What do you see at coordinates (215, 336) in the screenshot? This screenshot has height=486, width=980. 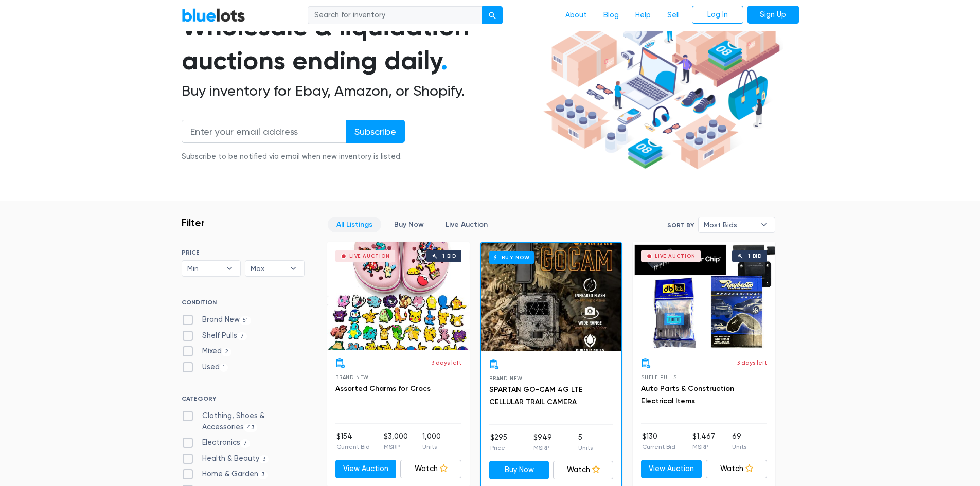 I see `label: Shelf Pulls` at bounding box center [215, 336].